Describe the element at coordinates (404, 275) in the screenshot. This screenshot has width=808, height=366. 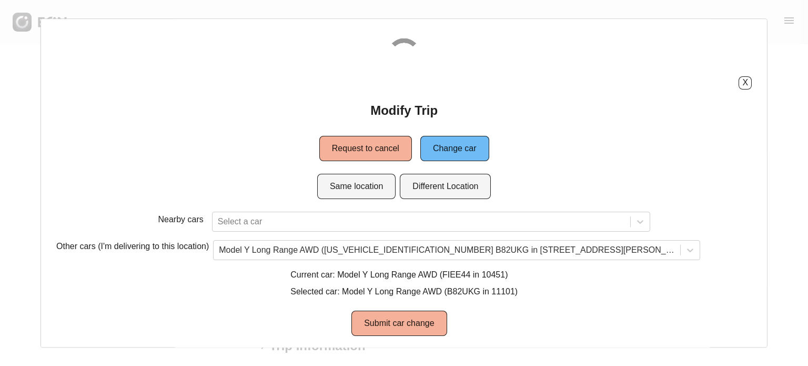
I see `p: Current car: Model Y Long Range AWD (FIEE44 in 10451)` at that location.